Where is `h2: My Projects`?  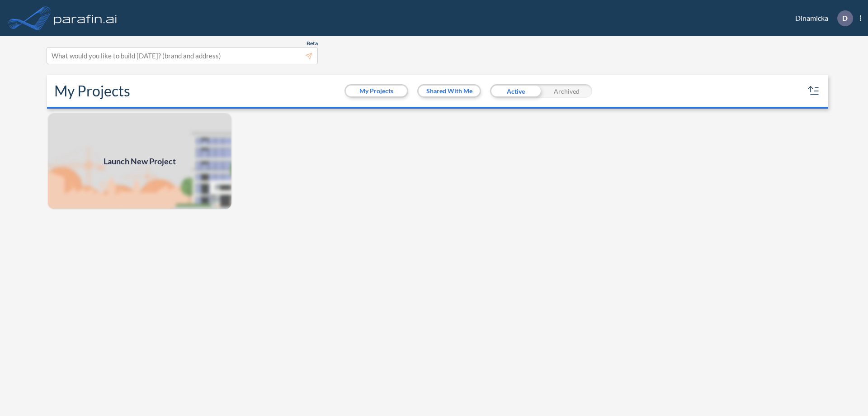
h2: My Projects is located at coordinates (92, 91).